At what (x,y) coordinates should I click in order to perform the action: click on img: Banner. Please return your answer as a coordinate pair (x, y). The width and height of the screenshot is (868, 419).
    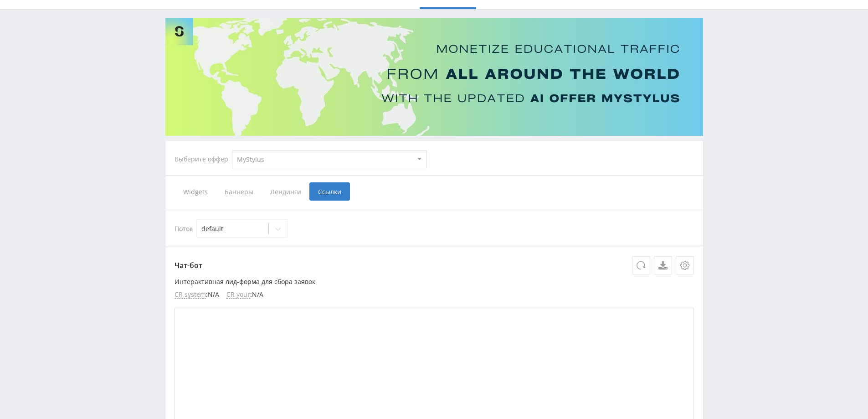
    Looking at the image, I should click on (434, 77).